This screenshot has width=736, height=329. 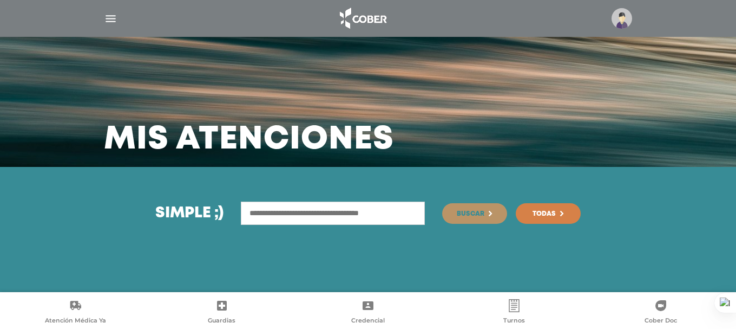 What do you see at coordinates (362, 18) in the screenshot?
I see `img: logo_cober_home-white.png` at bounding box center [362, 18].